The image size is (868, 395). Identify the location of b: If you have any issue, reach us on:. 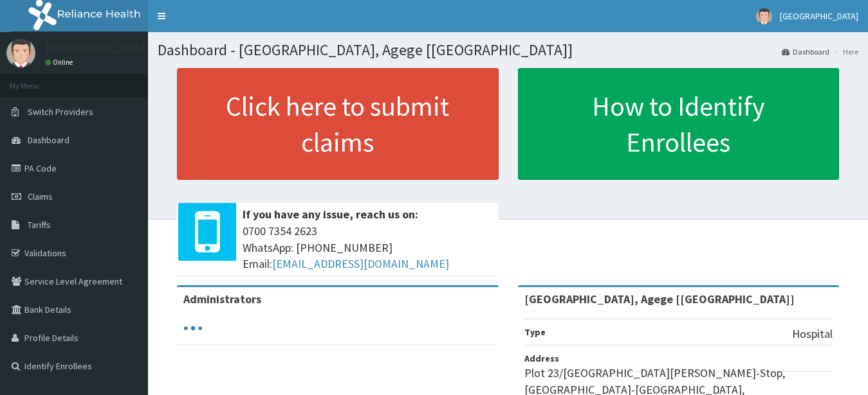
(330, 214).